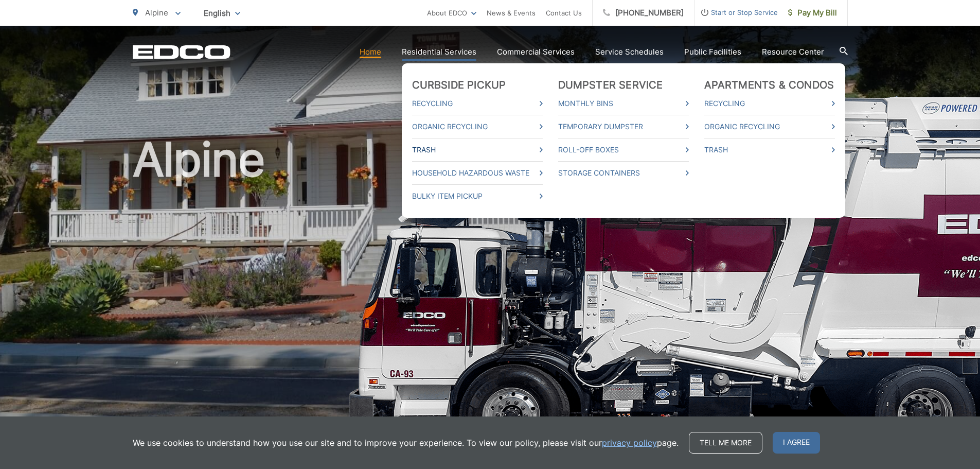 This screenshot has width=980, height=469. Describe the element at coordinates (713, 52) in the screenshot. I see `a: Public Facilities` at that location.